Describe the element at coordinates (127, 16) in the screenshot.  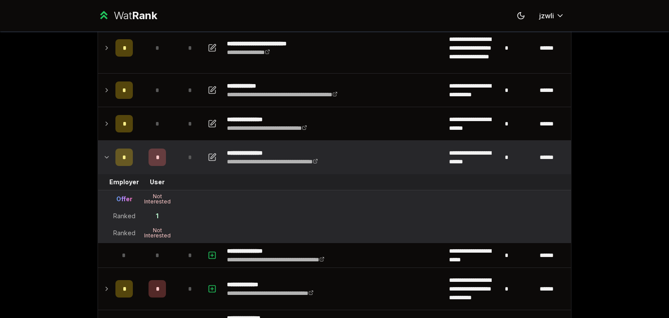
I see `a: WatRank` at that location.